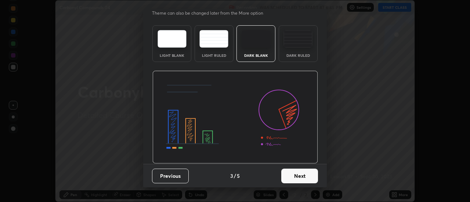 This screenshot has height=202, width=470. What do you see at coordinates (172, 55) in the screenshot?
I see `div: Light Blank` at bounding box center [172, 55].